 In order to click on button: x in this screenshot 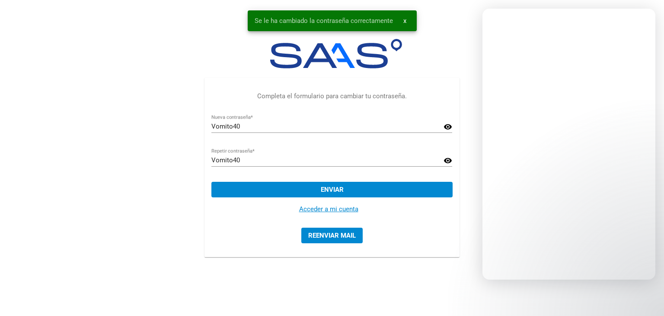, I will do `click(405, 21)`.